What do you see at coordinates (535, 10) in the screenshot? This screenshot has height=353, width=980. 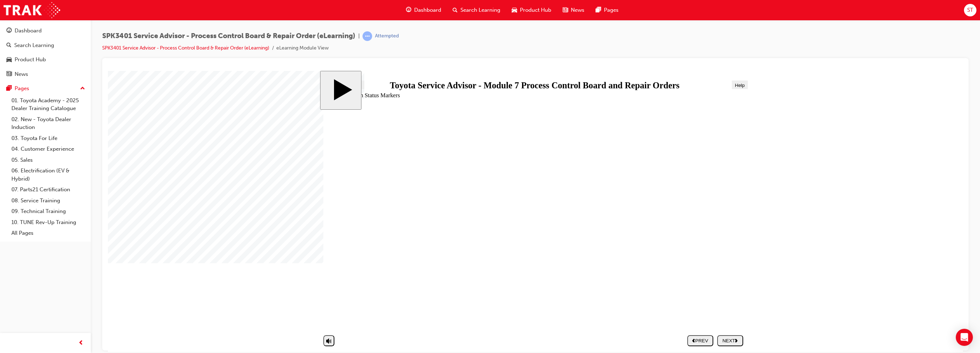 I see `span: Product Hub` at bounding box center [535, 10].